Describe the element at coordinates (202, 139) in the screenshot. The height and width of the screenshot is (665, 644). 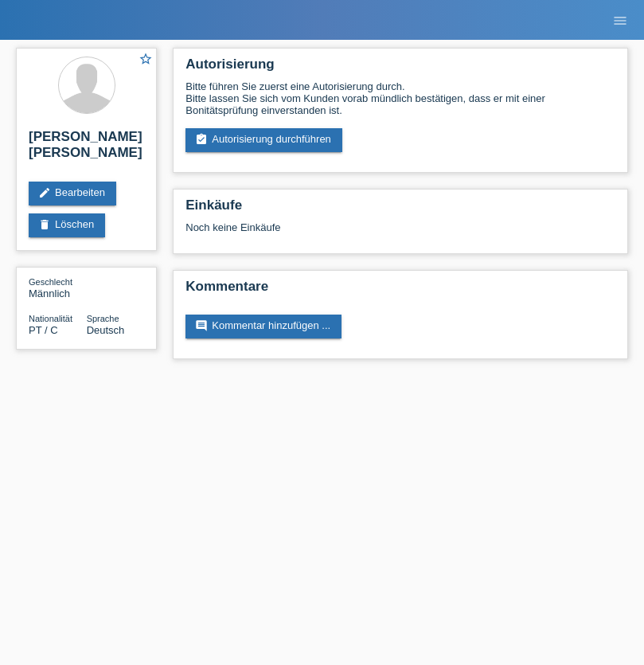
I see `i: assignment_turned_in` at that location.